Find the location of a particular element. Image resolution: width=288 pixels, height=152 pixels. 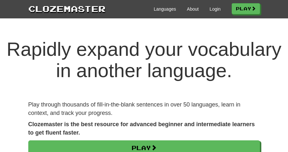

a: Languages is located at coordinates (165, 9).